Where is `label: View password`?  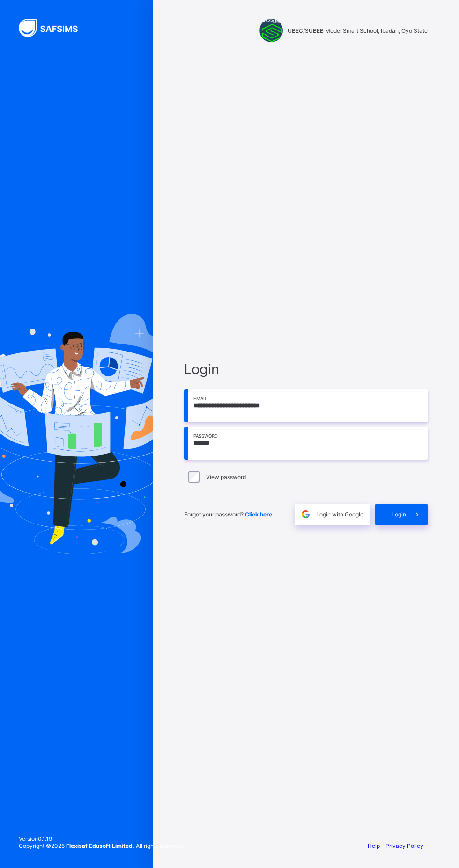
label: View password is located at coordinates (226, 476).